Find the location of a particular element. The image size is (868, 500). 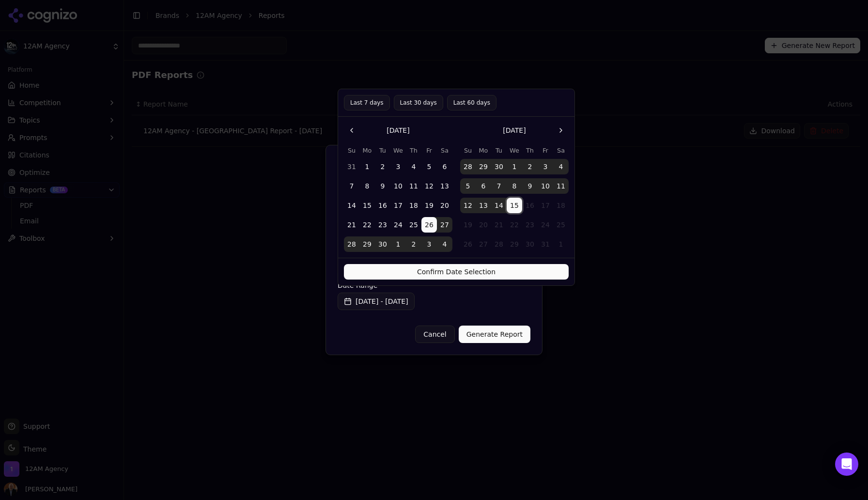

button: Thursday, September 11th, 2025 is located at coordinates (414, 186).